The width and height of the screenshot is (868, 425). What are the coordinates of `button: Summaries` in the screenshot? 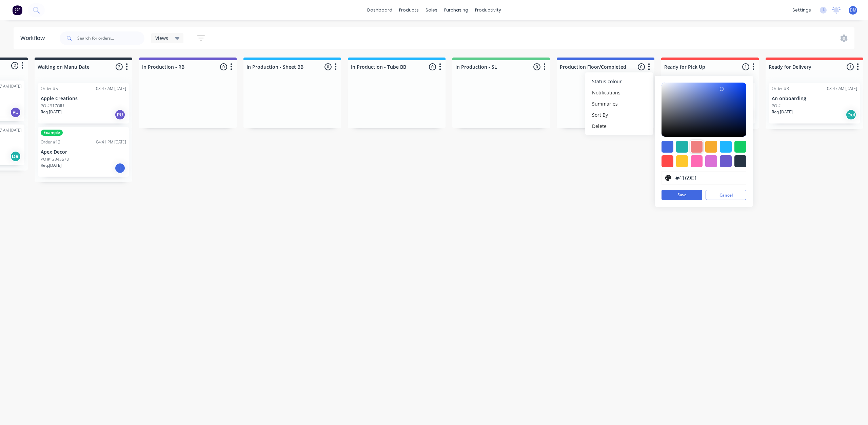 It's located at (619, 104).